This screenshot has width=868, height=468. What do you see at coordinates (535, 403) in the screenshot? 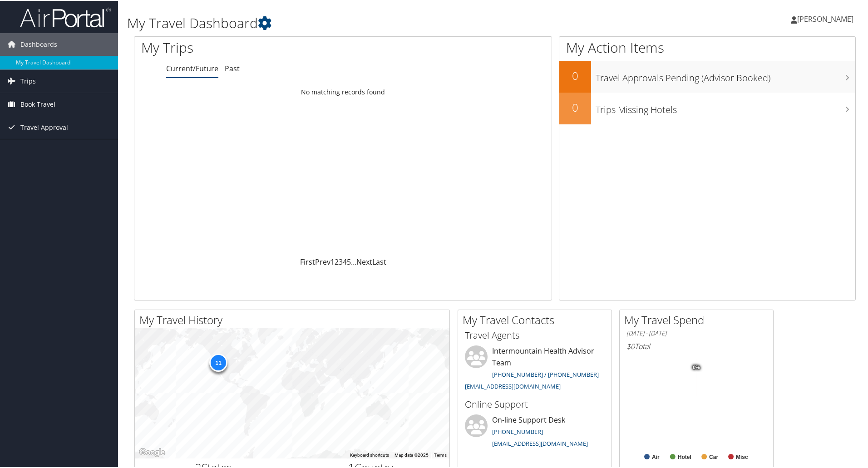
I see `h3: Online Support` at bounding box center [535, 403].